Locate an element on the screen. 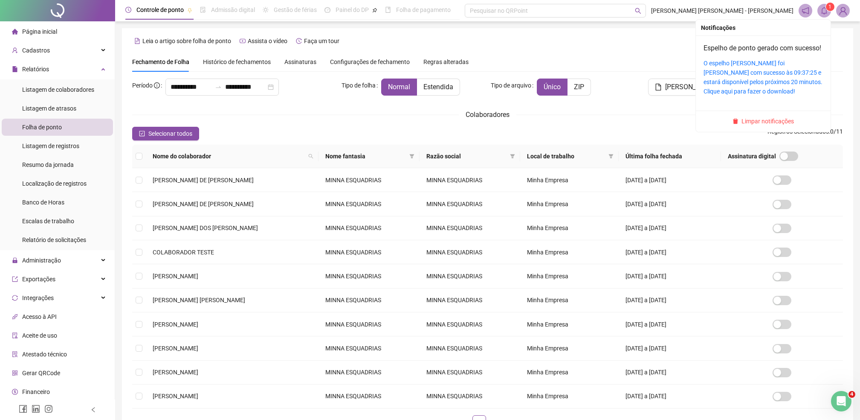  span: left is located at coordinates (93, 409).